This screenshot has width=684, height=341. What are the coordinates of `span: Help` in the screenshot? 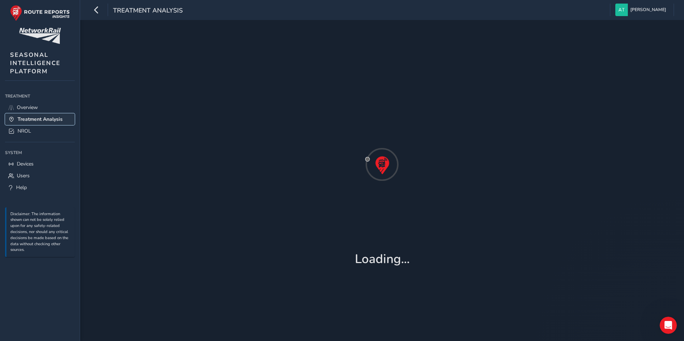 It's located at (21, 188).